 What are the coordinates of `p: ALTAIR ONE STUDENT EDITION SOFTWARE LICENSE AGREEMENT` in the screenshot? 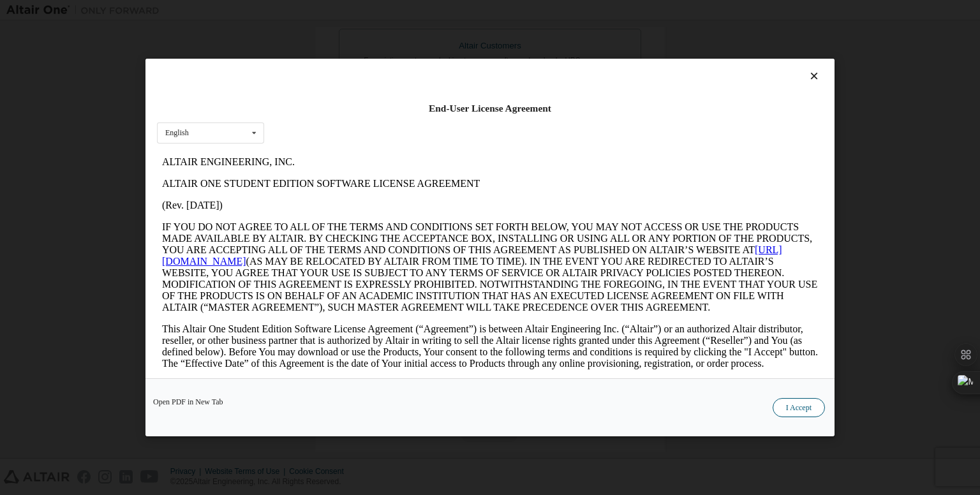 It's located at (333, 33).